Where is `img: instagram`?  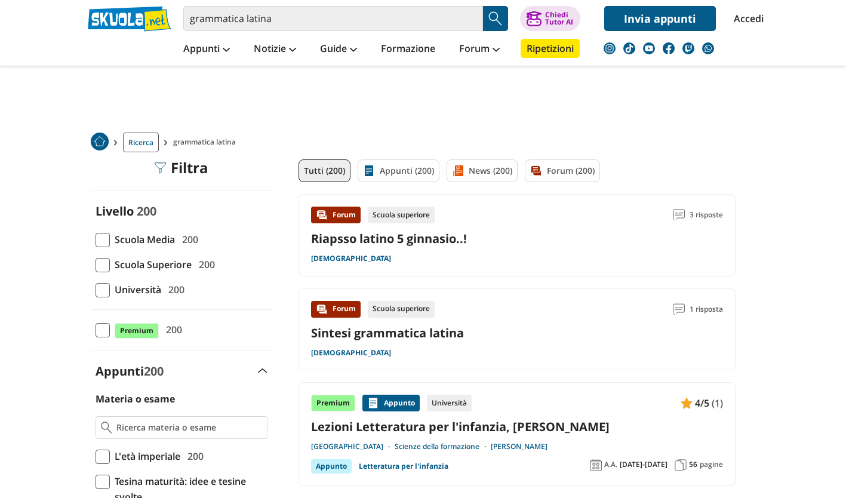 img: instagram is located at coordinates (610, 48).